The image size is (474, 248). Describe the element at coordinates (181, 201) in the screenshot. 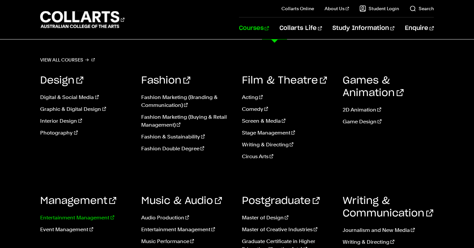

I see `a: Music & Audio` at that location.